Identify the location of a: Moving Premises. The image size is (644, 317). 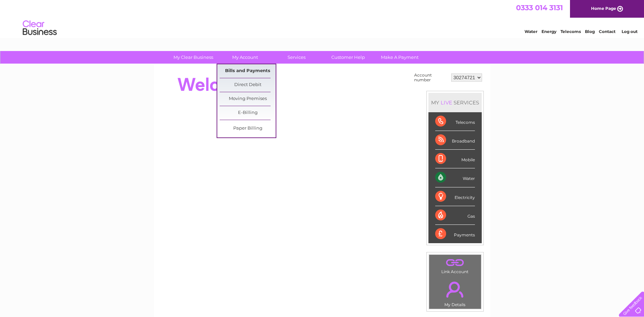
(248, 99).